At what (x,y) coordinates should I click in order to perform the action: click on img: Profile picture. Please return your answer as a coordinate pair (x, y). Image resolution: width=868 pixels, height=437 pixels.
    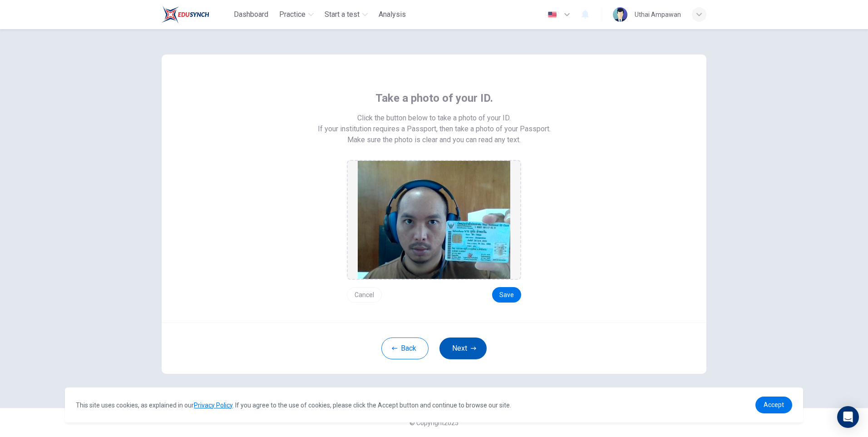
    Looking at the image, I should click on (620, 14).